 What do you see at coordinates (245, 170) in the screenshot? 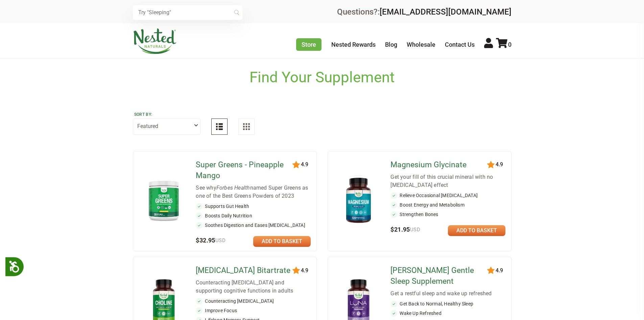
I see `a: Super Greens - Pineapple Mango` at bounding box center [245, 170].